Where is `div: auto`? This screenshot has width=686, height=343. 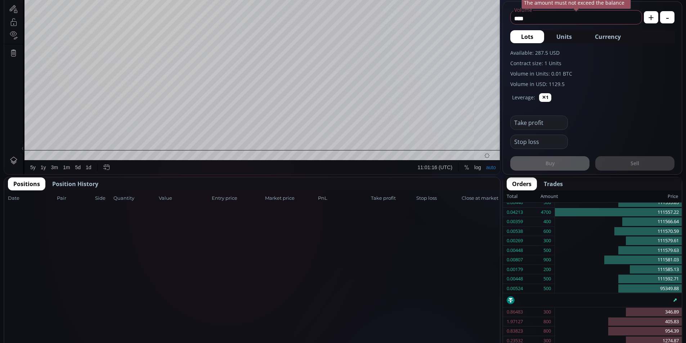
div: auto is located at coordinates (487, 319).